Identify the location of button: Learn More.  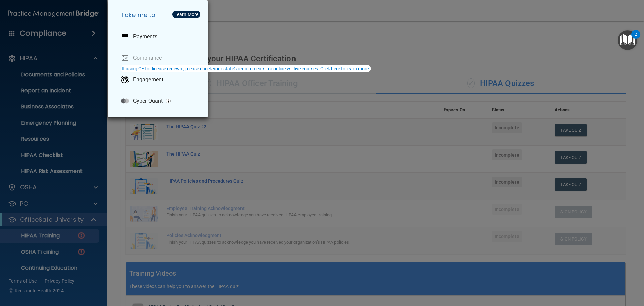
(186, 14).